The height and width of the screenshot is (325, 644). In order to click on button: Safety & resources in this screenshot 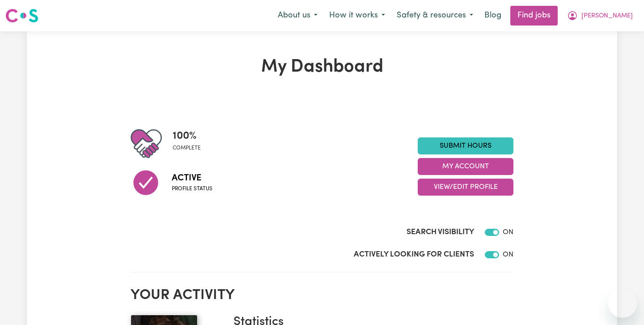, I will do `click(435, 15)`.